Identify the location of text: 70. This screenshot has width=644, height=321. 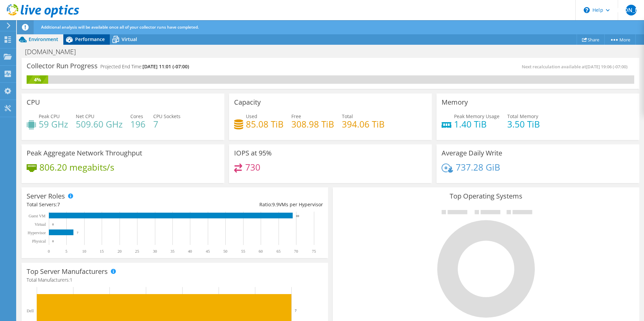
(296, 251).